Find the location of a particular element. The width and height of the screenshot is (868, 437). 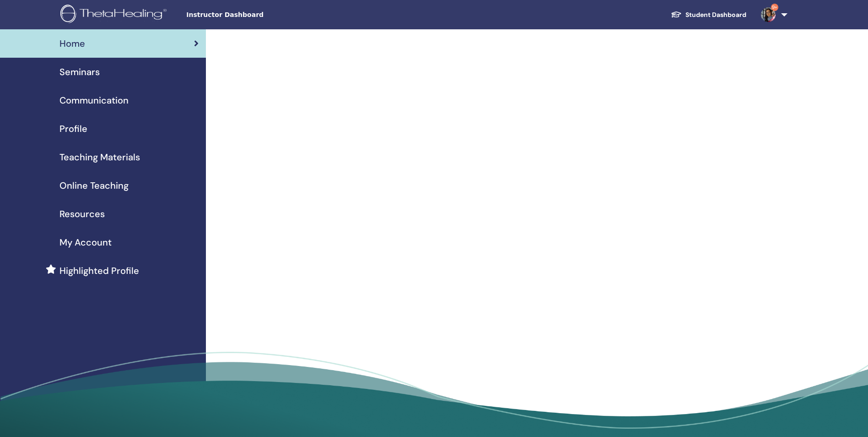

span: Communication is located at coordinates (94, 100).